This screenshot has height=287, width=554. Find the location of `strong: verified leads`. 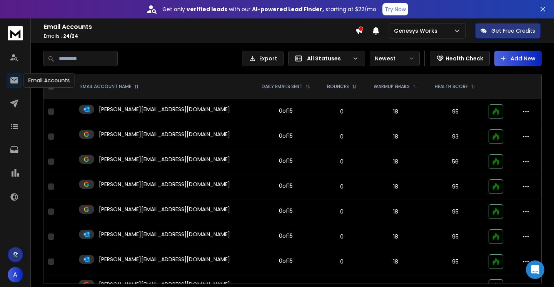

strong: verified leads is located at coordinates (207, 9).